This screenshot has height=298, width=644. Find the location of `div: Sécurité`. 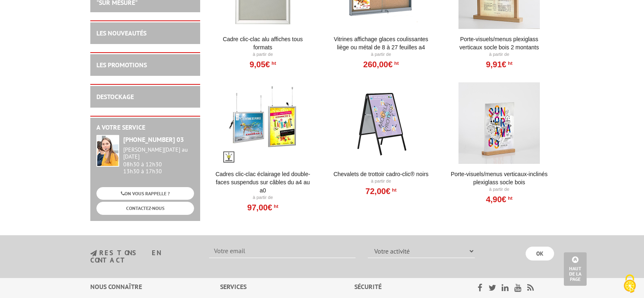

div: Sécurité is located at coordinates (405, 286).